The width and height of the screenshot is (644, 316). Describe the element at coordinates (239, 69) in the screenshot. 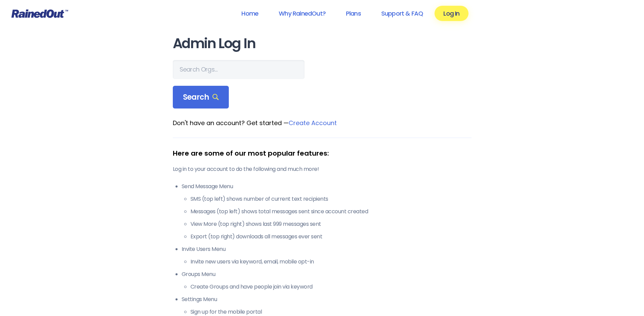

I see `input: Search Orgs…` at that location.